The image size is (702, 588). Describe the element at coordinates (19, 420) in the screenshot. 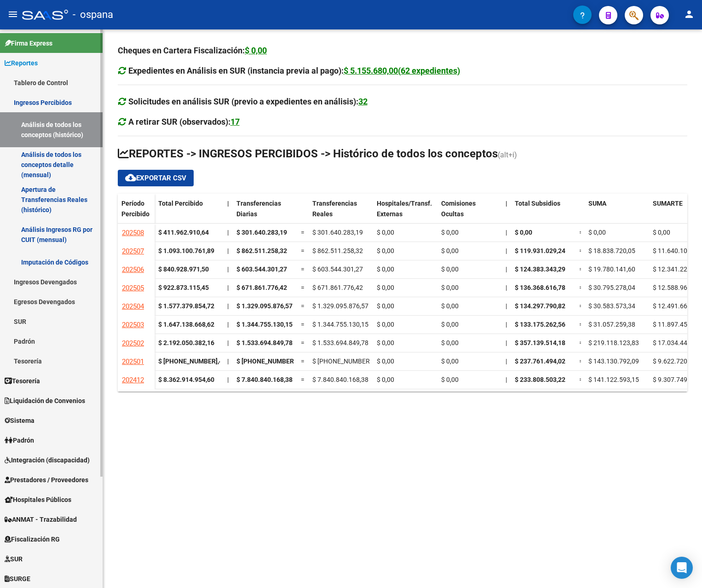

I see `span: Sistema` at that location.